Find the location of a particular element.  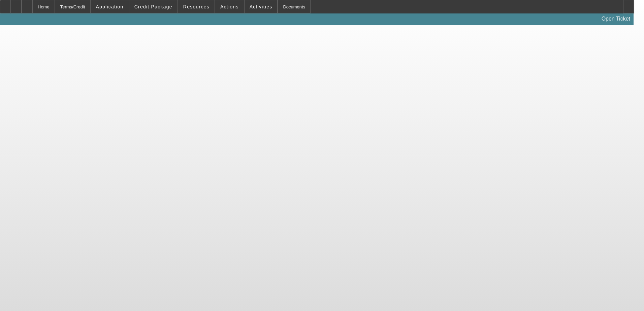

button: Activities is located at coordinates (261, 7).